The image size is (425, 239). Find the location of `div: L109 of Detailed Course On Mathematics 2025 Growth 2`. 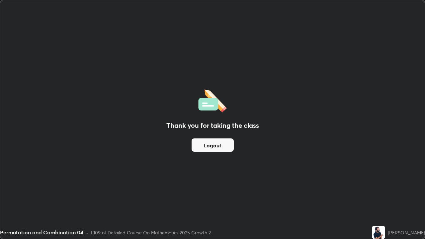

div: L109 of Detailed Course On Mathematics 2025 Growth 2 is located at coordinates (151, 232).